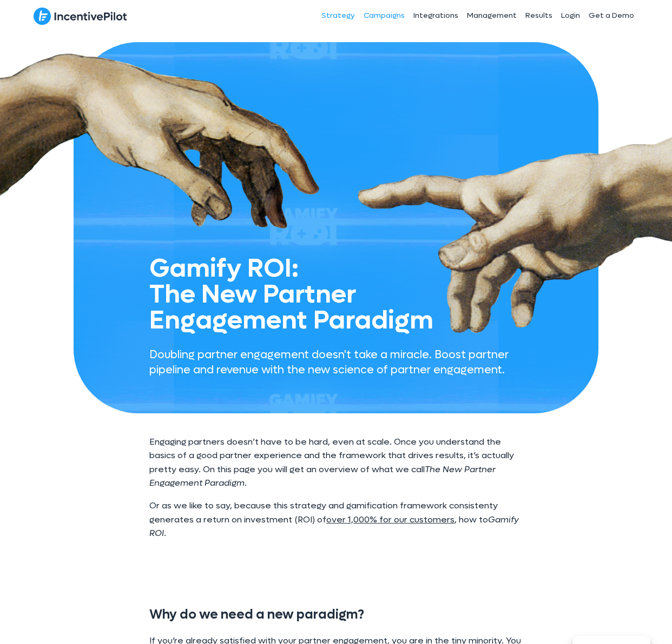 The height and width of the screenshot is (644, 672). Describe the element at coordinates (336, 519) in the screenshot. I see `p: Or as we like to say, because this strategy and gamification framework consistenty generates a re...` at that location.